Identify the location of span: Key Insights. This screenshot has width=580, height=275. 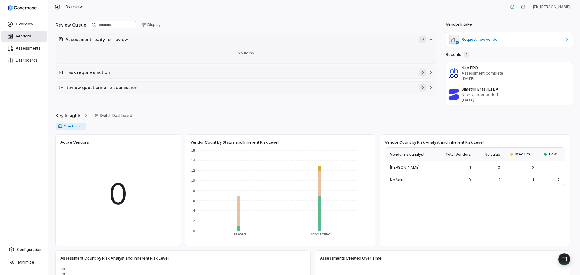
(69, 115).